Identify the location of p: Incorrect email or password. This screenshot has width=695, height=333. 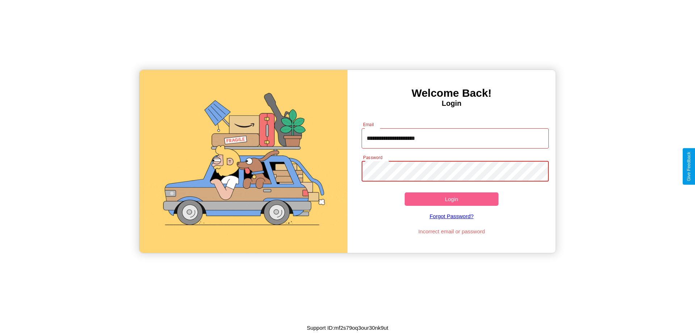
(452, 231).